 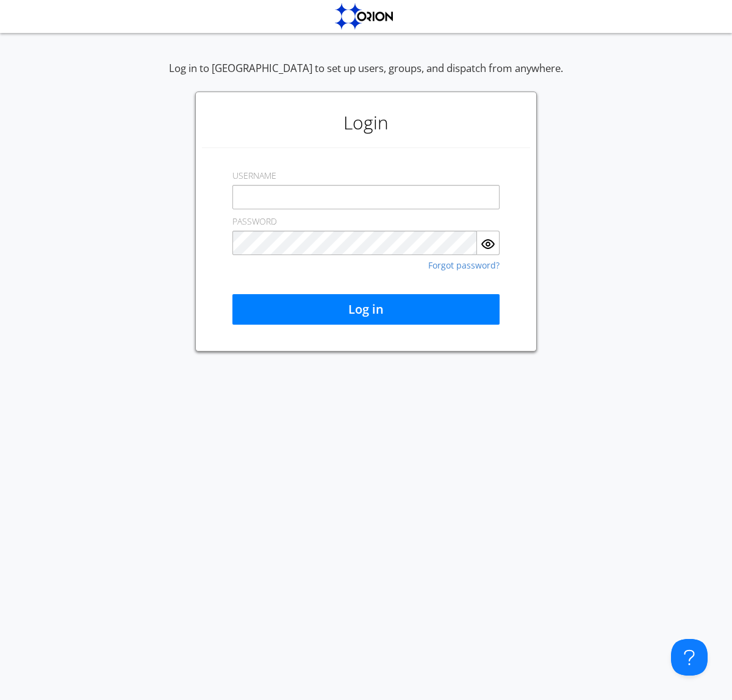 I want to click on h1: Login, so click(x=366, y=123).